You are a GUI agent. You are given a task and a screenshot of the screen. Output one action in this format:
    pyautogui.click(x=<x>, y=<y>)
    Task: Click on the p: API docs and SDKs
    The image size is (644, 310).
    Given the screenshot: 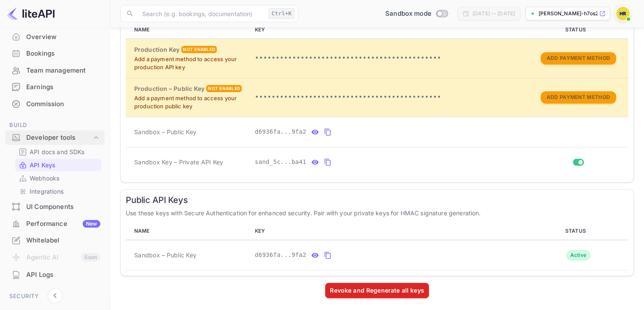 What is the action you would take?
    pyautogui.click(x=57, y=151)
    